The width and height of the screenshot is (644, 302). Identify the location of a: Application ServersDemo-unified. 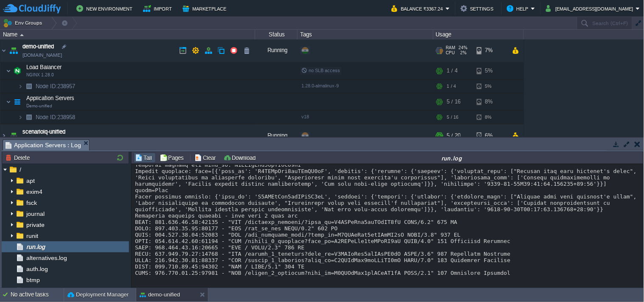
(51, 98).